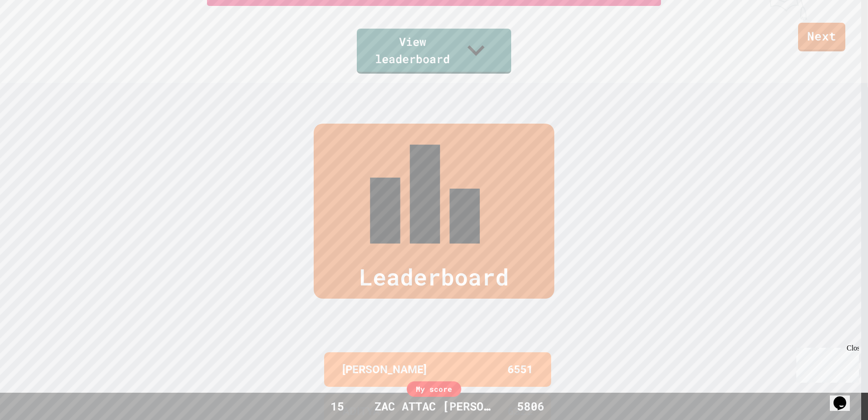  Describe the element at coordinates (434, 51) in the screenshot. I see `a: View leaderboard` at that location.